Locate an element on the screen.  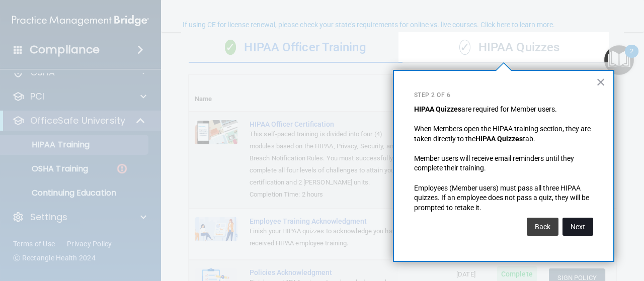
p: Employees (Member users) must pass all three HIPAA quizzes. If an employee does not pass a quiz, ... is located at coordinates (503, 198).